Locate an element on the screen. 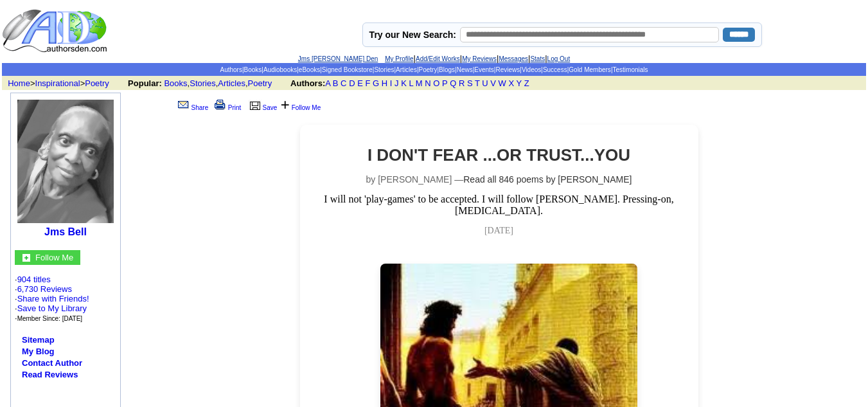 The width and height of the screenshot is (868, 407). a: G is located at coordinates (376, 83).